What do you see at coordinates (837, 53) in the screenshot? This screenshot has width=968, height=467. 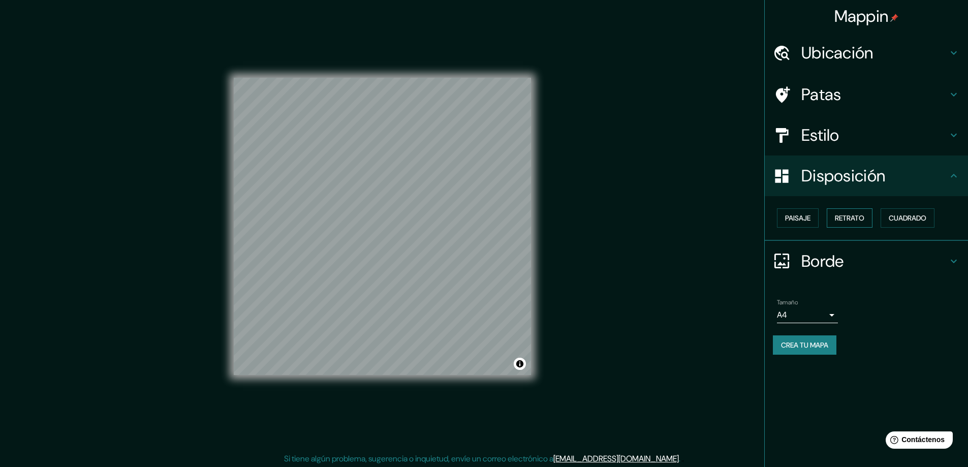 I see `font: Ubicación` at bounding box center [837, 53].